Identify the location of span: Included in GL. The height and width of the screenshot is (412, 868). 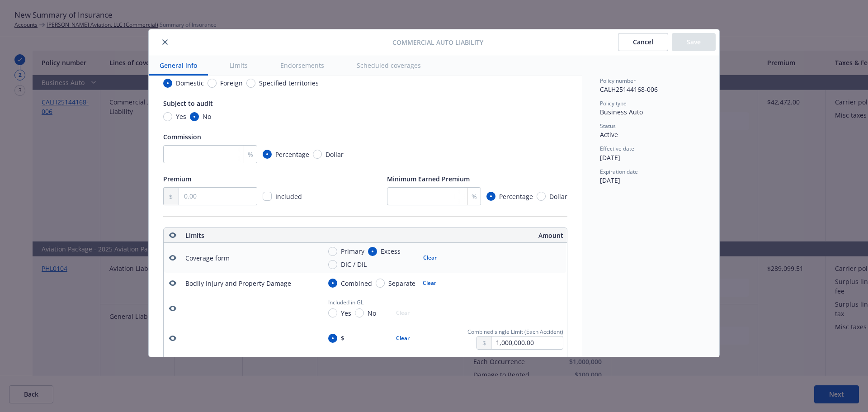
(346, 302).